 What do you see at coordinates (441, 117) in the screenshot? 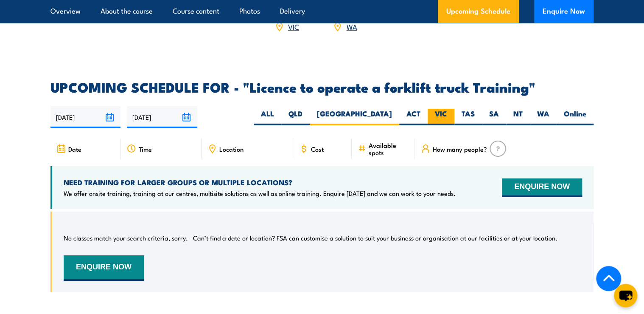
I see `label: VIC` at bounding box center [441, 117].